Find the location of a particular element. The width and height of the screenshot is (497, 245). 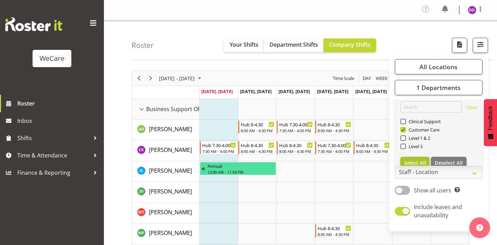

div: WeCare is located at coordinates (52, 59).